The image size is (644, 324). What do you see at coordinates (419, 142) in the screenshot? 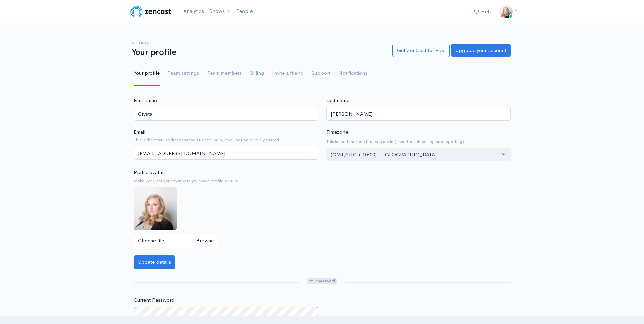
I see `small: This is the timezone that you are in (used for scheduling and reporting)` at bounding box center [419, 142].